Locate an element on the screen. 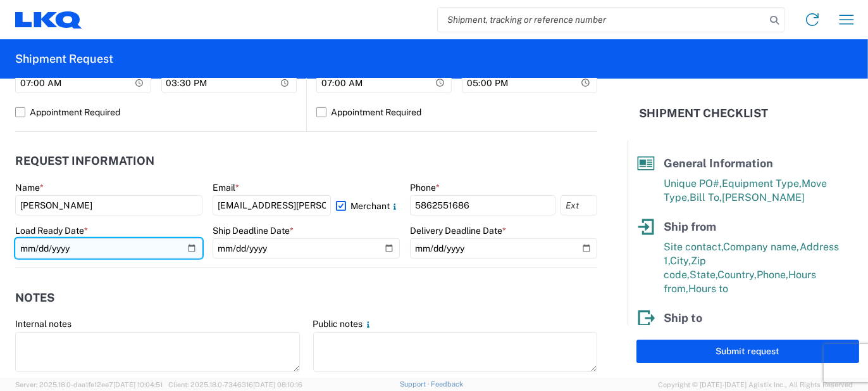 Image resolution: width=868 pixels, height=391 pixels. span: Server: 2025.18.0-daa1fe12ee7 is located at coordinates (89, 384).